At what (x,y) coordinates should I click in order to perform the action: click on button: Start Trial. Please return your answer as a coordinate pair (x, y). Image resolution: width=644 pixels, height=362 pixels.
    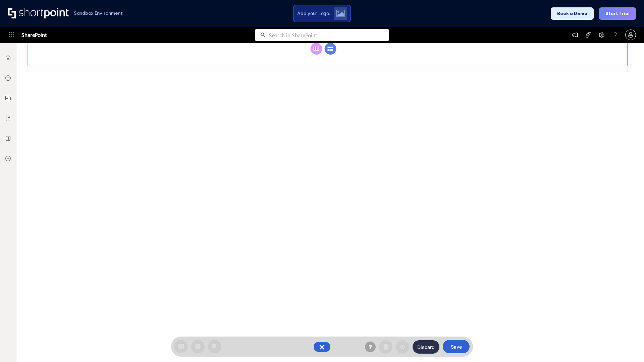
    Looking at the image, I should click on (617, 13).